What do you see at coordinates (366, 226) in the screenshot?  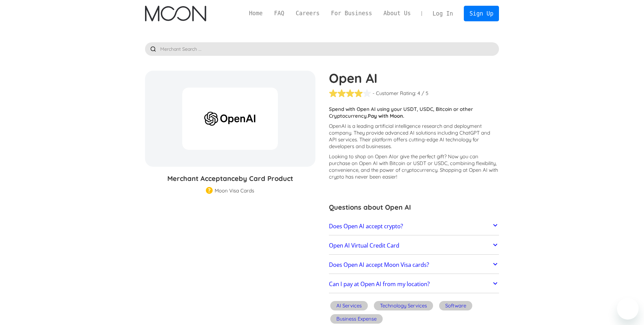 I see `h2: Does Open AI accept crypto?` at bounding box center [366, 226].